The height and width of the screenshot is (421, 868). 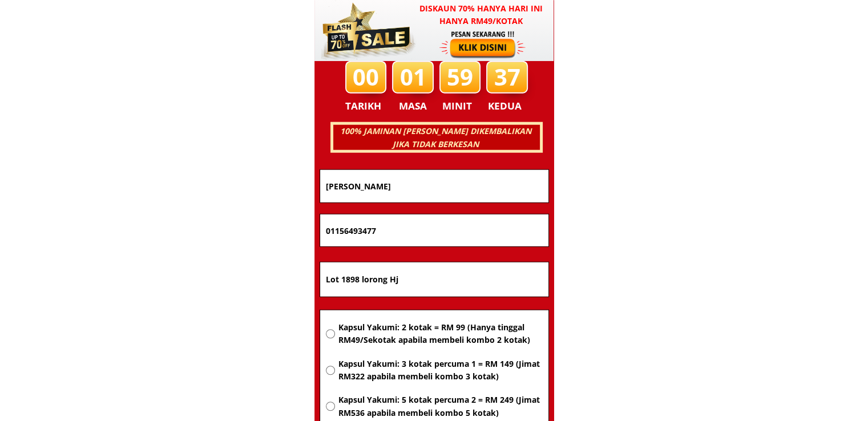 What do you see at coordinates (434, 230) in the screenshot?
I see `input: Nombor Telefon Bimbit` at bounding box center [434, 230].